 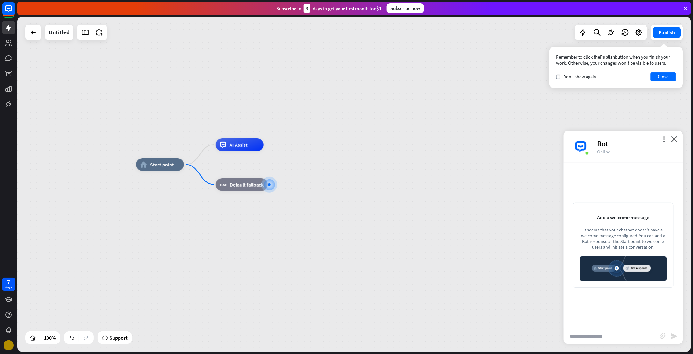 I want to click on i: more_vert, so click(x=664, y=139).